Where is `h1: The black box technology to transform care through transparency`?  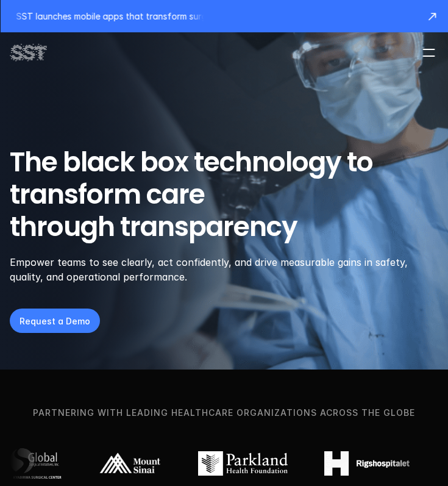
h1: The black box technology to transform care through transparency is located at coordinates (224, 194).